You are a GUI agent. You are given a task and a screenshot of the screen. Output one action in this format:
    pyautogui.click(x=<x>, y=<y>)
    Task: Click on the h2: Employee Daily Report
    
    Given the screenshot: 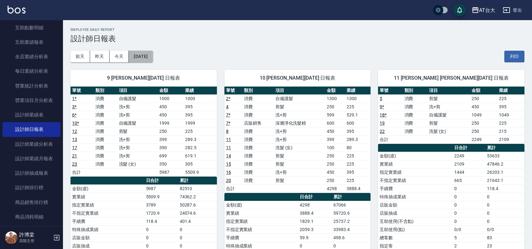 What is the action you would take?
    pyautogui.click(x=297, y=30)
    